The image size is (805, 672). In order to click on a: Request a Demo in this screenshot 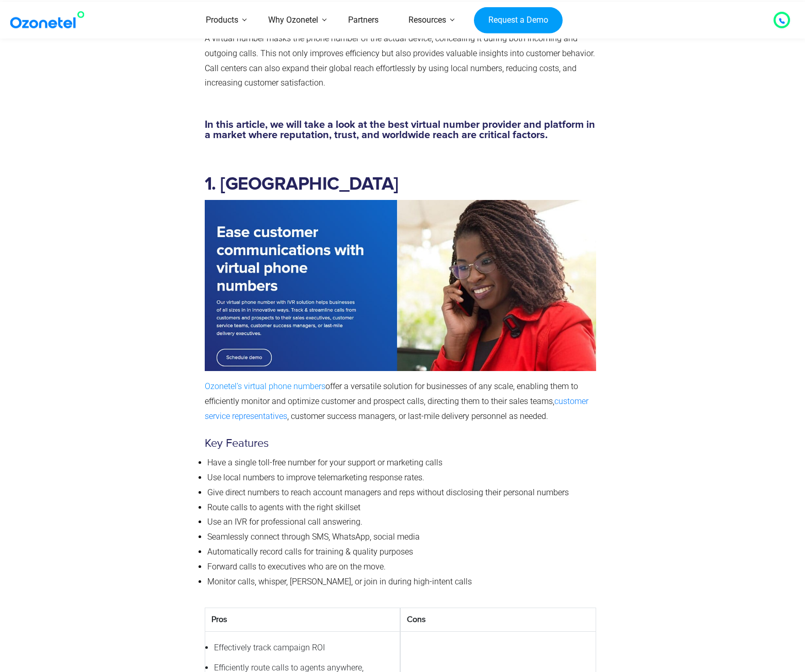, I will do `click(518, 20)`.